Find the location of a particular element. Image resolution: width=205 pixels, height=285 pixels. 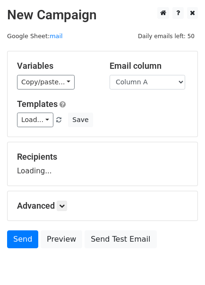

a: Templates is located at coordinates (37, 104).